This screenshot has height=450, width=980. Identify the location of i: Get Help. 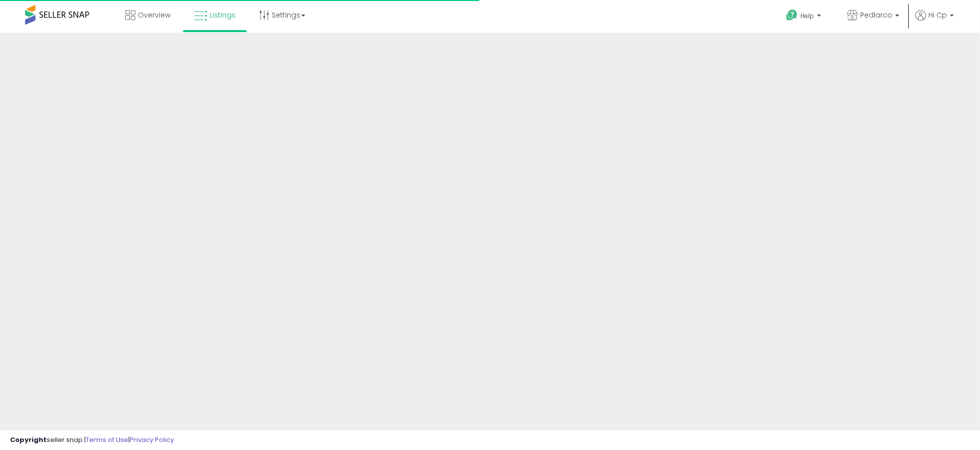
(791, 15).